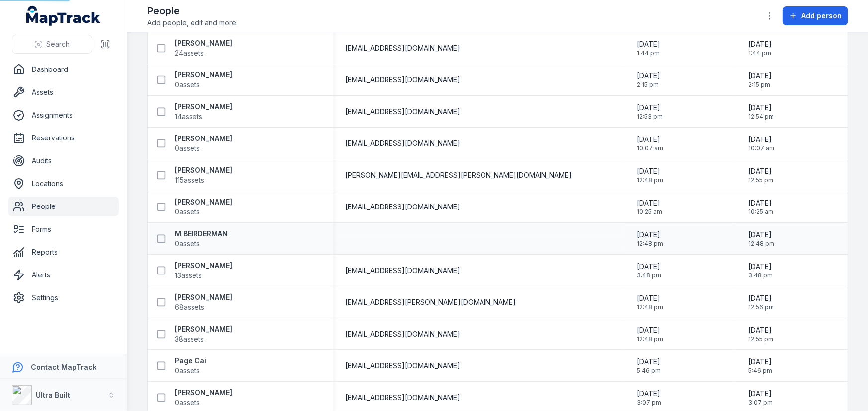 This screenshot has width=868, height=411. I want to click on time: 16/07/2025, 3:48:52 pm, so click(760, 270).